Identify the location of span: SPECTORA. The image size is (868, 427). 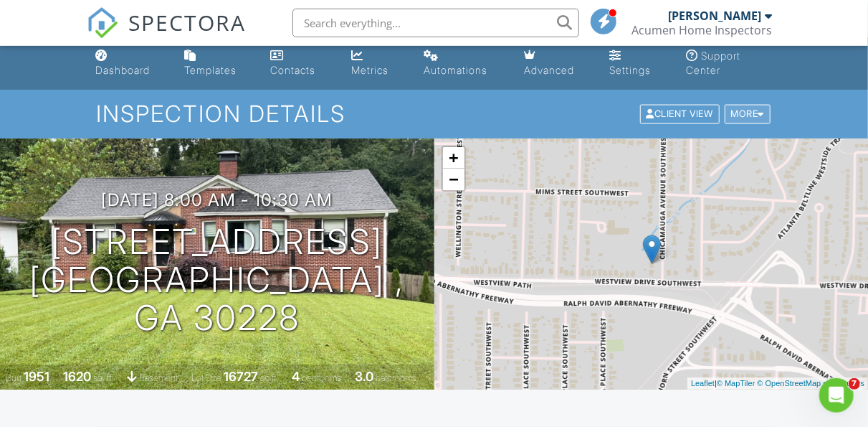
(187, 22).